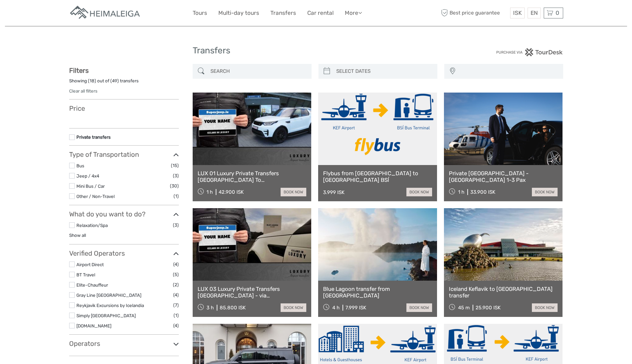 This screenshot has width=632, height=364. What do you see at coordinates (176, 305) in the screenshot?
I see `span: (7)` at bounding box center [176, 305].